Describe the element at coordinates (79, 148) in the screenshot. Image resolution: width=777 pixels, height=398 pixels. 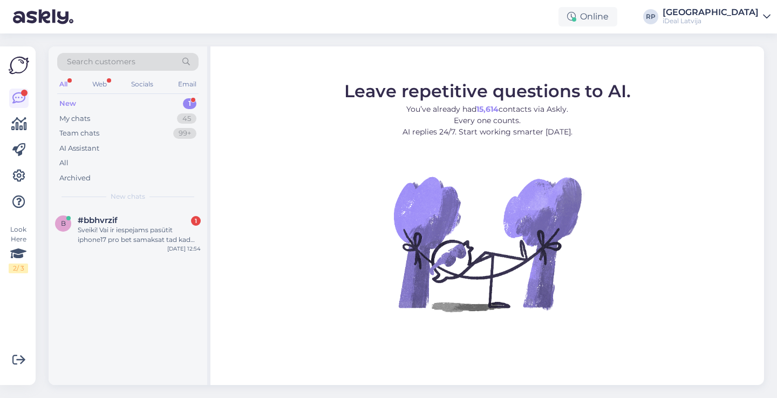
I see `div: AI Assistant` at that location.